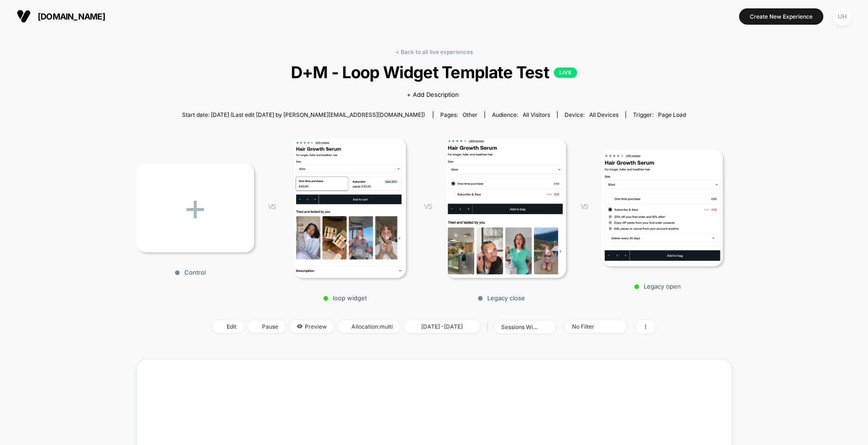 Image resolution: width=868 pixels, height=445 pixels. Describe the element at coordinates (591, 114) in the screenshot. I see `span: Device:` at that location.